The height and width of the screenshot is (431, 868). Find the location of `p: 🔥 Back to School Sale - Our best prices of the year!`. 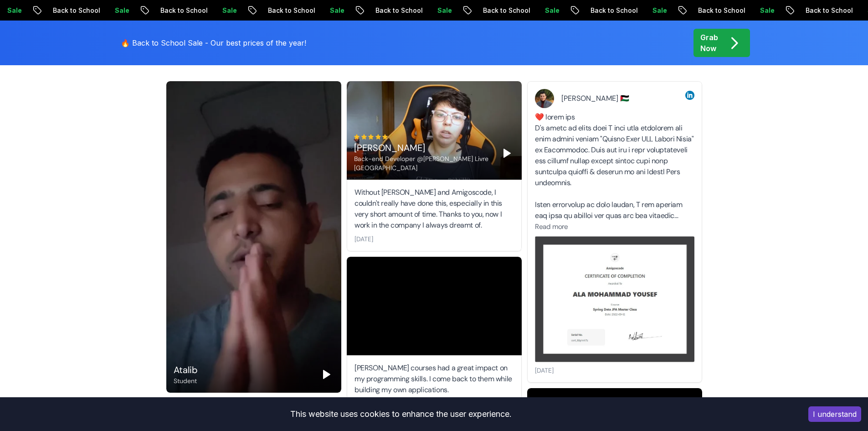

p: 🔥 Back to School Sale - Our best prices of the year! is located at coordinates (213, 43).